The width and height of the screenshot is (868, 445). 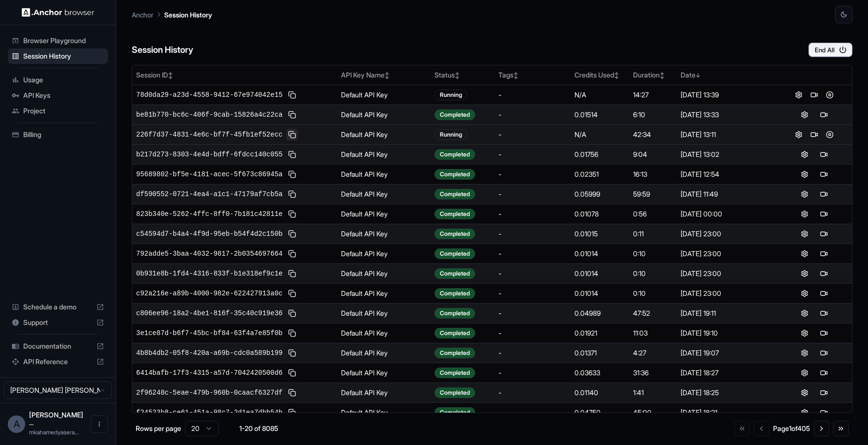 I want to click on span: API Reference, so click(x=58, y=361).